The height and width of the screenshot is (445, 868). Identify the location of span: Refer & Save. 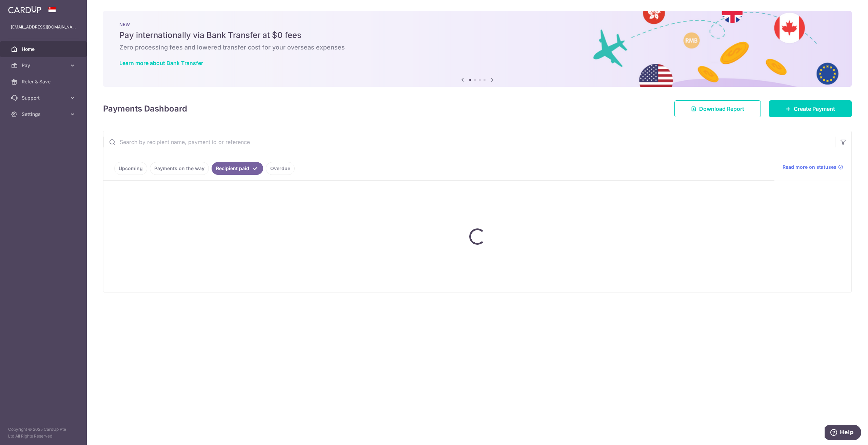
(44, 82).